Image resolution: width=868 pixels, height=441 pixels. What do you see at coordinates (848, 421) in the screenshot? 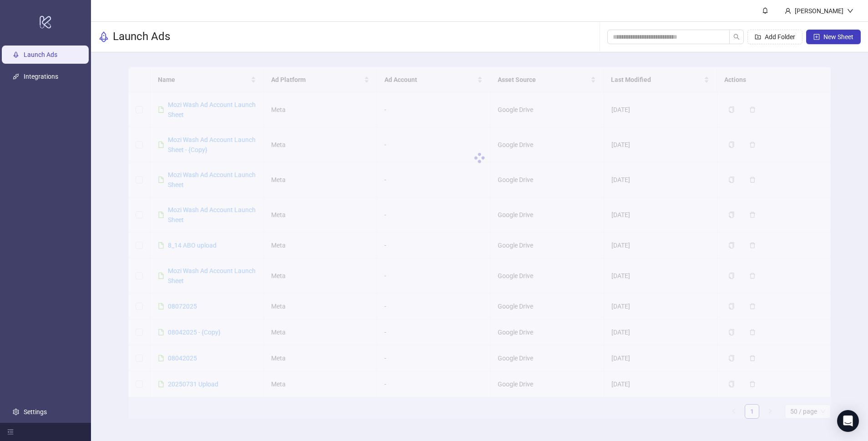
I see `div: Open Intercom Messenger` at bounding box center [848, 421].